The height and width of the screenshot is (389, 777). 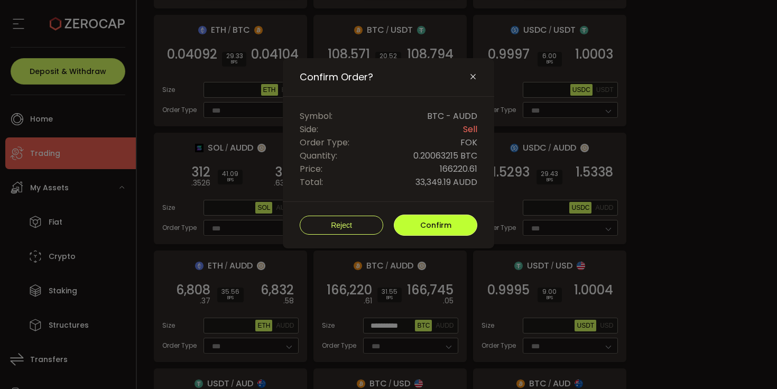 What do you see at coordinates (388, 153) in the screenshot?
I see `div: Confirm Order?` at bounding box center [388, 153].